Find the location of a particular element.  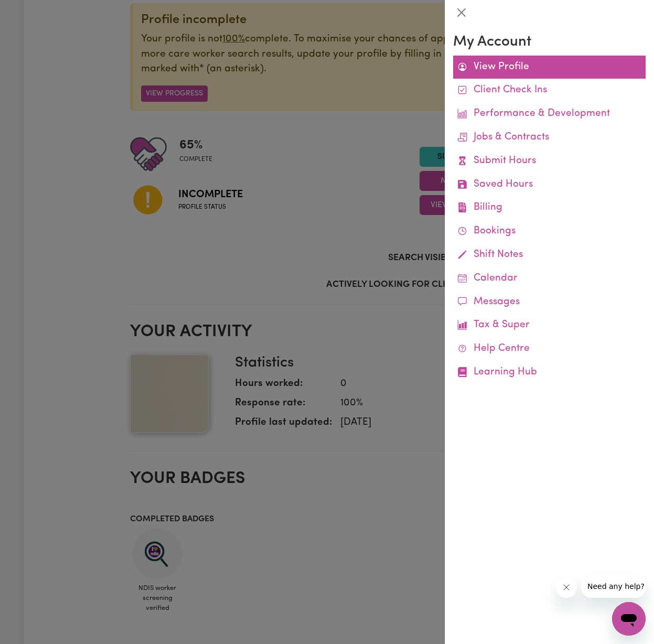

a: Submit Hours is located at coordinates (549, 161).